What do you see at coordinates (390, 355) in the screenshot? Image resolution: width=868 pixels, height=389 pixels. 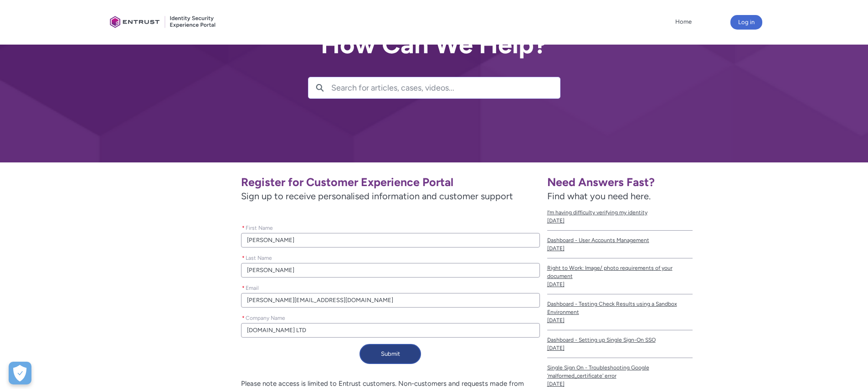 I see `button: Submit` at bounding box center [390, 355].